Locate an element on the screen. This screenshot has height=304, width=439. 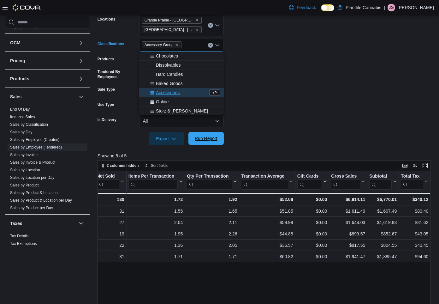
div: 1.55 is located at coordinates (156, 211).